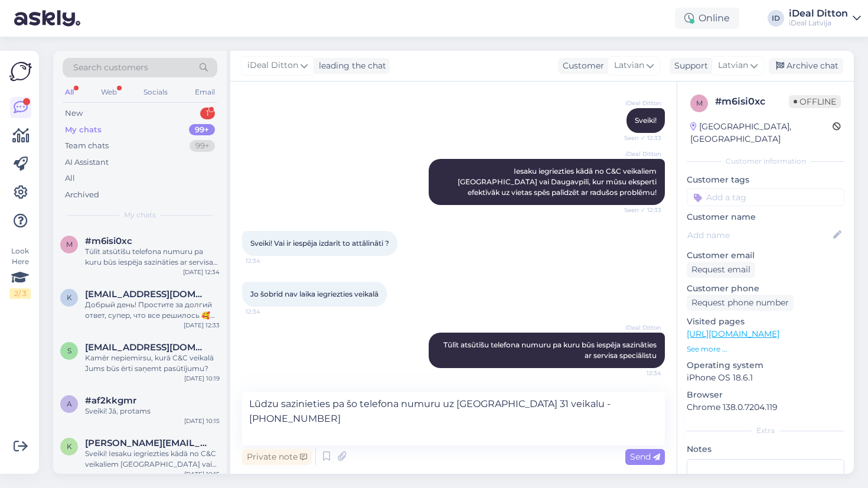  I want to click on p: Operating system, so click(765, 365).